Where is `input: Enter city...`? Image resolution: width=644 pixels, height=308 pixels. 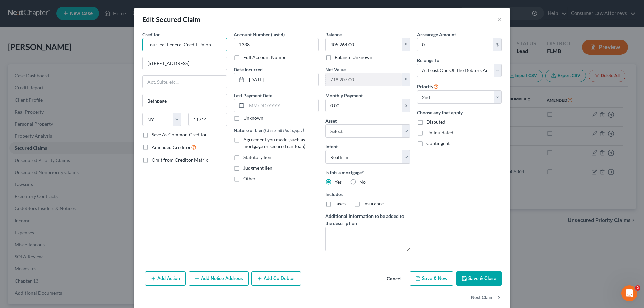
input: Enter city... is located at coordinates (184, 101).